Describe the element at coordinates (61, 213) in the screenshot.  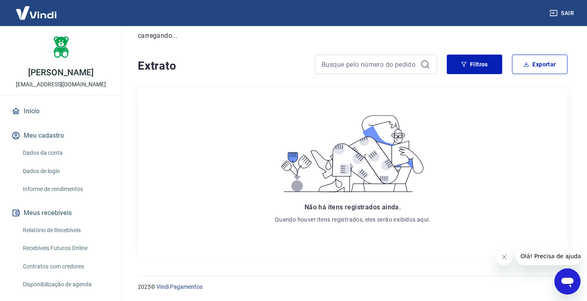
I see `button: Meus recebíveis` at that location.